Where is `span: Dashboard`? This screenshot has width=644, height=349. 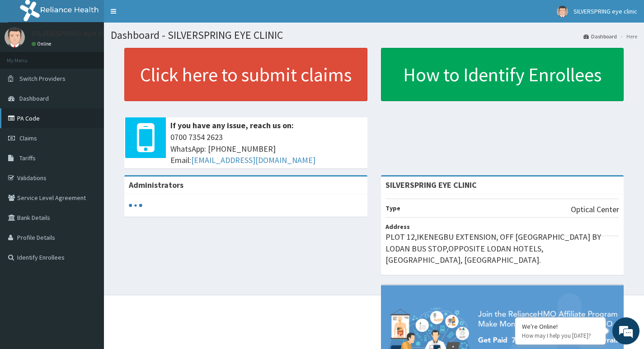
span: Dashboard is located at coordinates (33, 98).